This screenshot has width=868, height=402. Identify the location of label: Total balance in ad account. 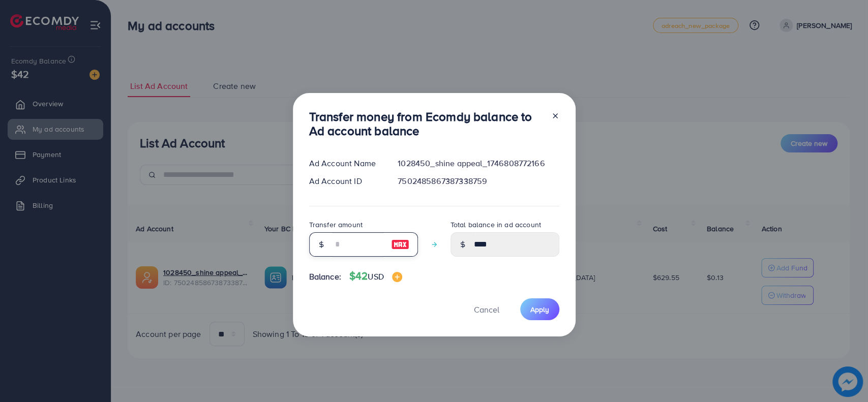
(496, 225).